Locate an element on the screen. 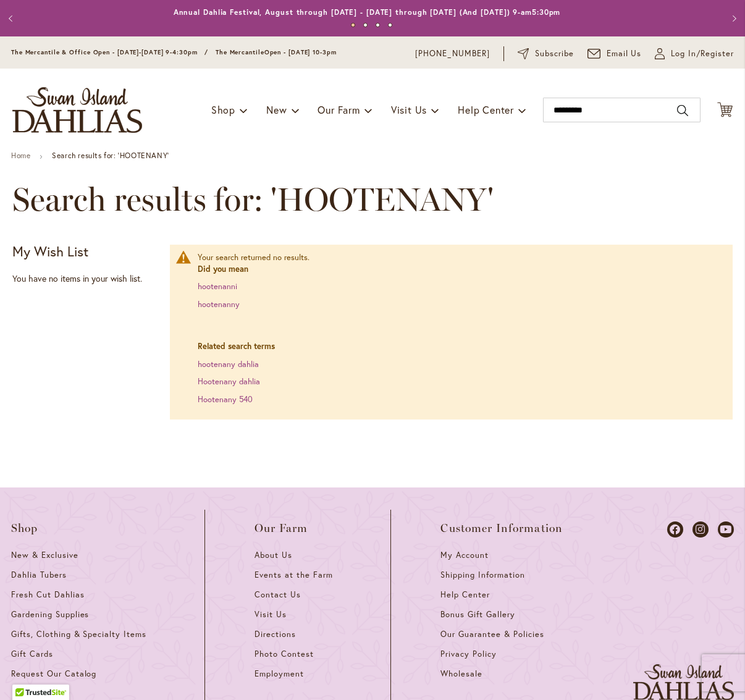 Image resolution: width=745 pixels, height=700 pixels. span: About Us is located at coordinates (273, 554).